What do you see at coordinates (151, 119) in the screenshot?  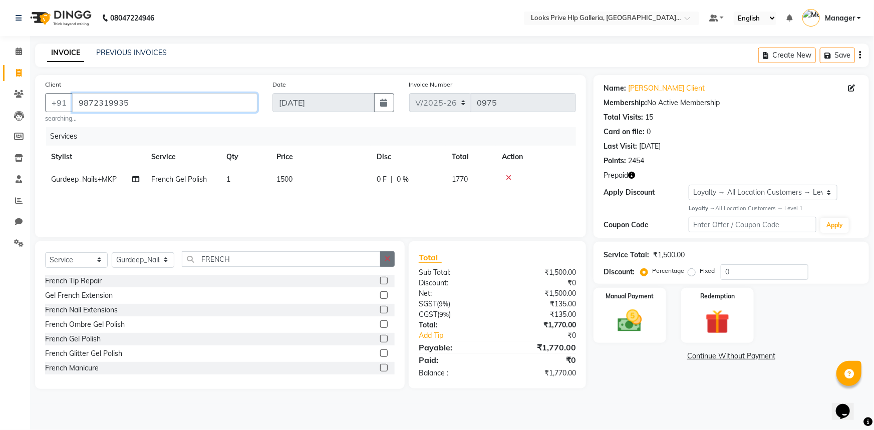 I see `small: searching...` at bounding box center [151, 119].